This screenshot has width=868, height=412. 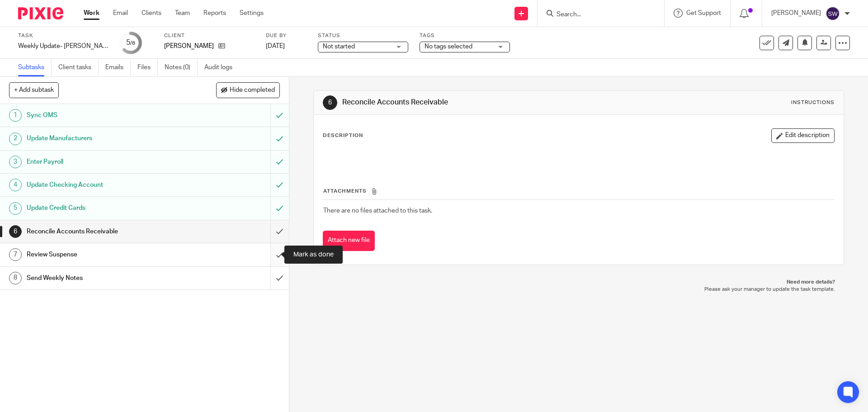 What do you see at coordinates (63, 36) in the screenshot?
I see `label: Task` at bounding box center [63, 36].